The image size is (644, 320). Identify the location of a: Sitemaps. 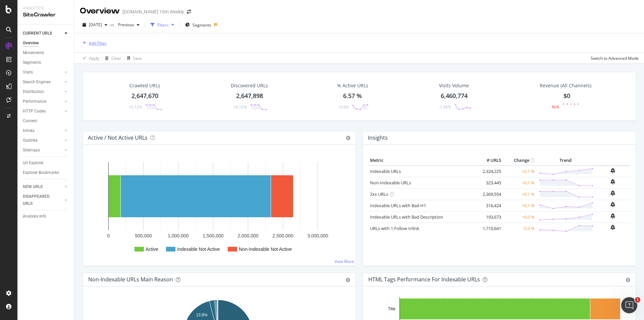
(43, 150).